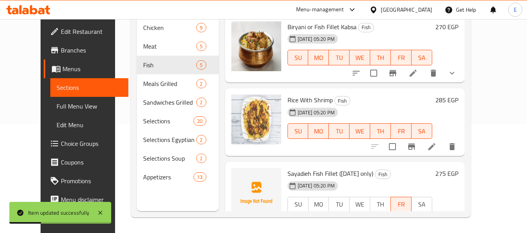  I want to click on span: Coupons, so click(92, 163).